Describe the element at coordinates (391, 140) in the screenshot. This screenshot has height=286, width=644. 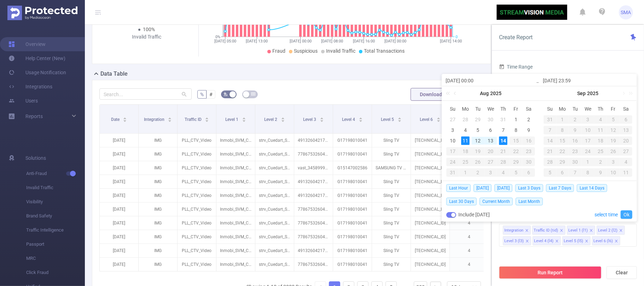
I see `p: Sling TV` at that location.